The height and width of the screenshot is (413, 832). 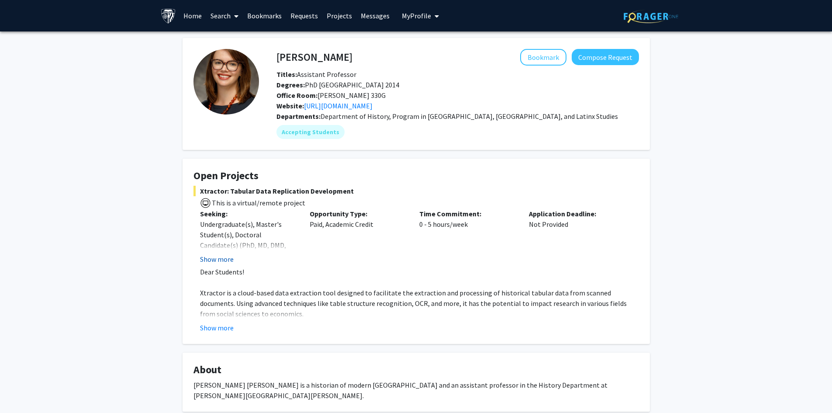 What do you see at coordinates (577, 214) in the screenshot?
I see `p: Application Deadline:` at bounding box center [577, 214].